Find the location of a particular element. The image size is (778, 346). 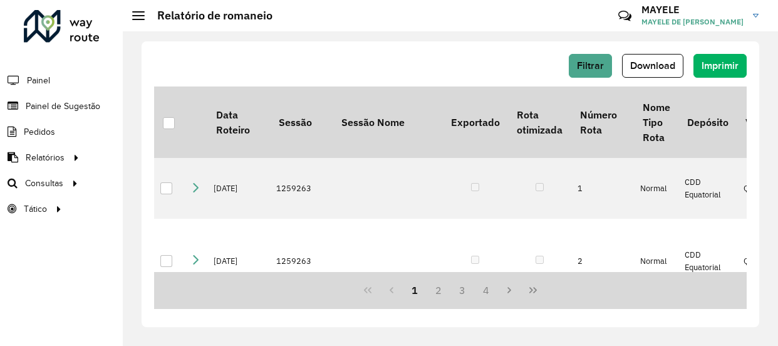

button: Filtrar is located at coordinates (590, 66).